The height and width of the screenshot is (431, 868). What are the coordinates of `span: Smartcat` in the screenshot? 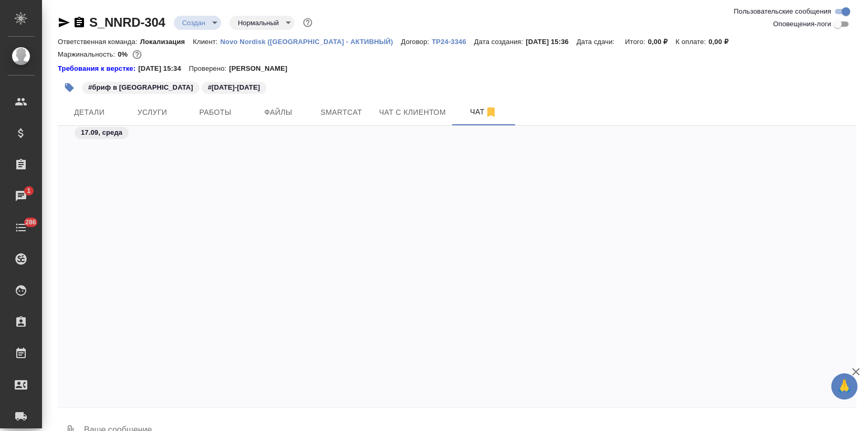 It's located at (341, 112).